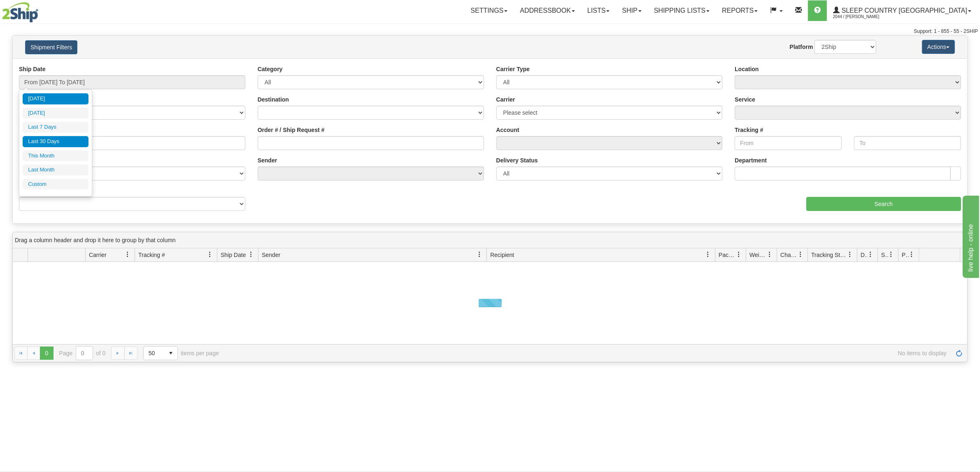  I want to click on label: Carrier Type, so click(513, 69).